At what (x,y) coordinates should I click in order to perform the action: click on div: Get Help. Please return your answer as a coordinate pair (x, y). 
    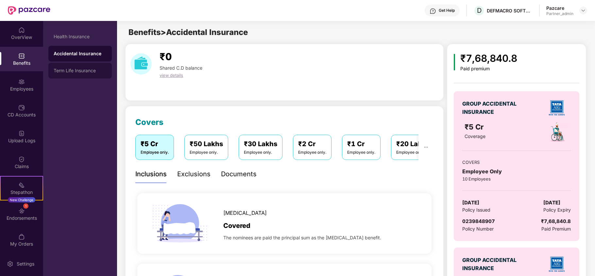
    Looking at the image, I should click on (447, 10).